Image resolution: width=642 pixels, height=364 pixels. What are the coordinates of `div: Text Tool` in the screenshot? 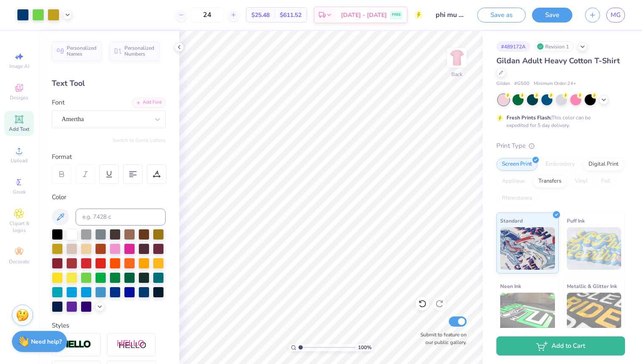 It's located at (109, 83).